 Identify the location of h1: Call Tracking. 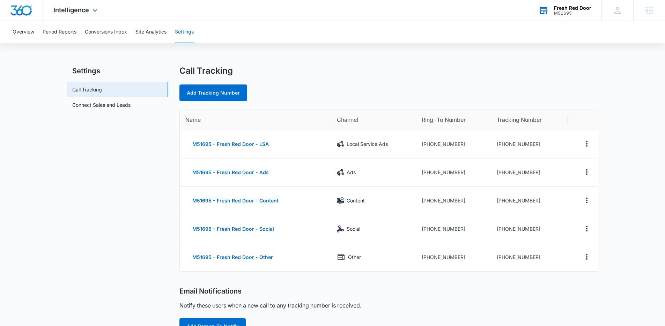
(206, 71).